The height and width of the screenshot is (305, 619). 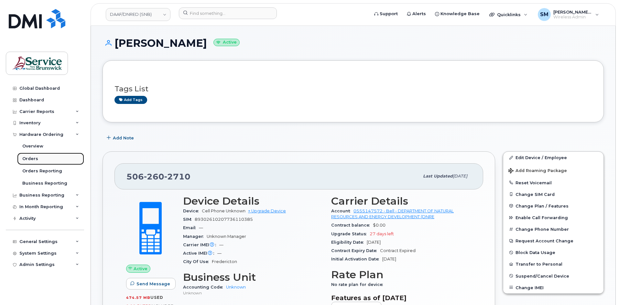 What do you see at coordinates (267, 211) in the screenshot?
I see `a: + Upgrade Device` at bounding box center [267, 211].